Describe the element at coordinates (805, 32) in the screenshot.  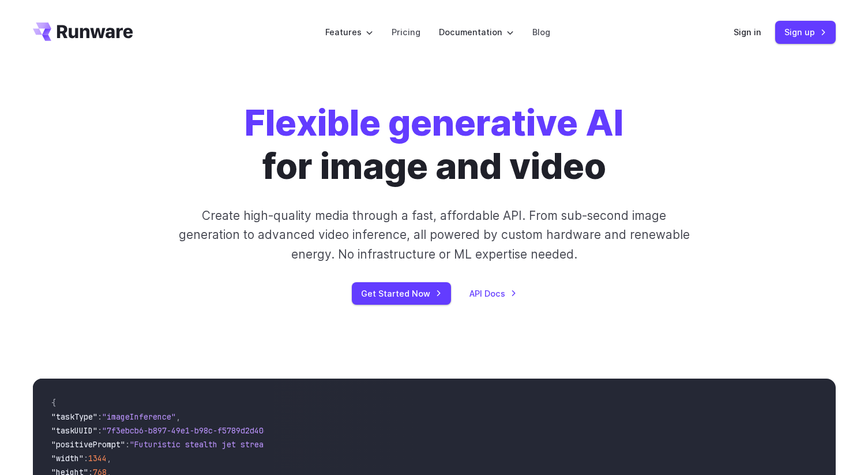
I see `a: Sign up` at that location.